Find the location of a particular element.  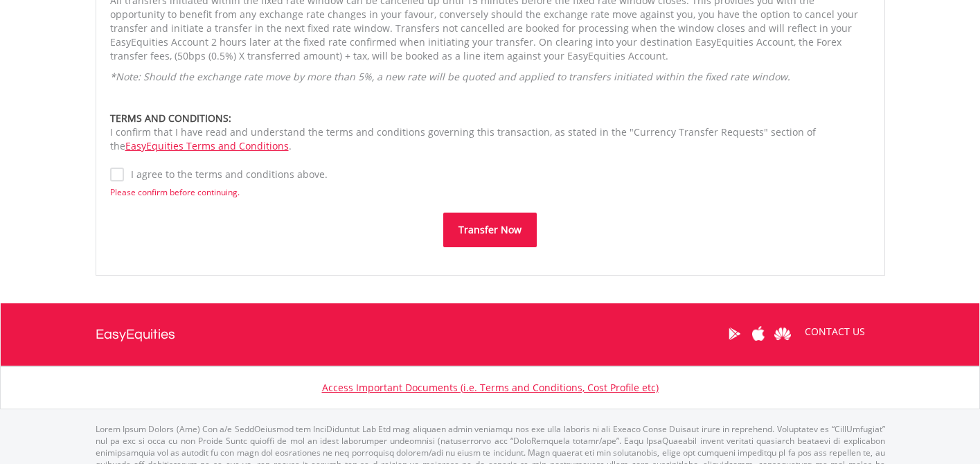

a: EasyEquities Terms and Conditions is located at coordinates (207, 146).